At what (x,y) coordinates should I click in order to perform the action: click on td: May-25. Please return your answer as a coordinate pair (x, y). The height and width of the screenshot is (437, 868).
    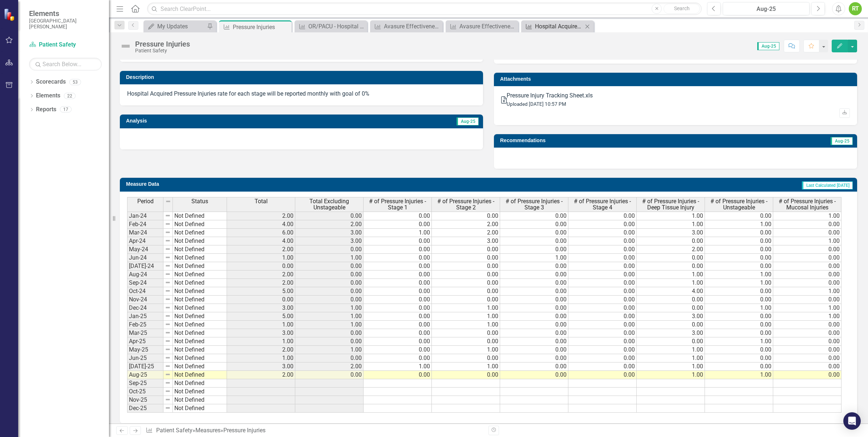
    Looking at the image, I should click on (145, 350).